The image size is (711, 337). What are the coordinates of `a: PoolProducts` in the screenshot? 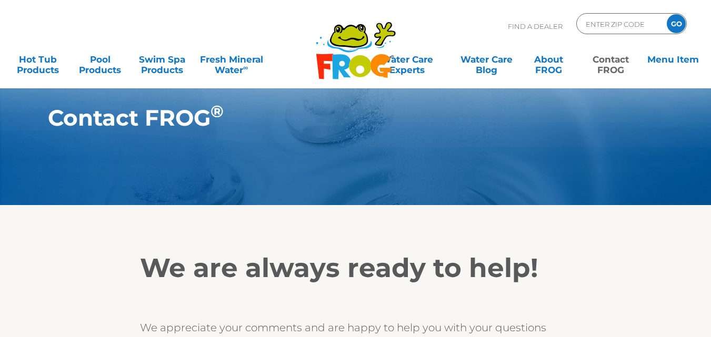 It's located at (100, 59).